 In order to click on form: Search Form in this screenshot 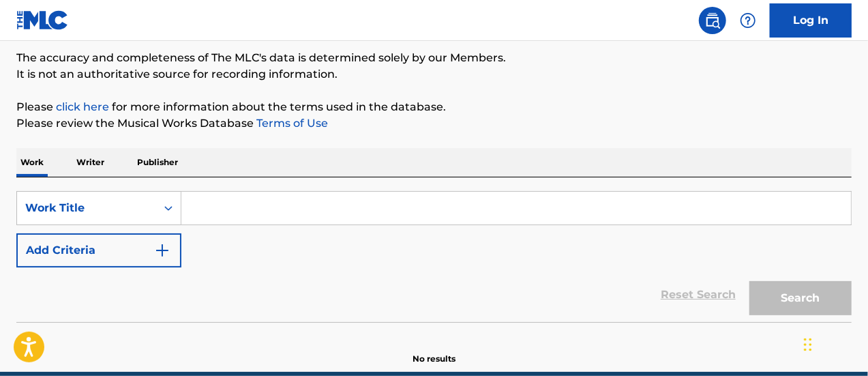, I will do `click(434, 256)`.